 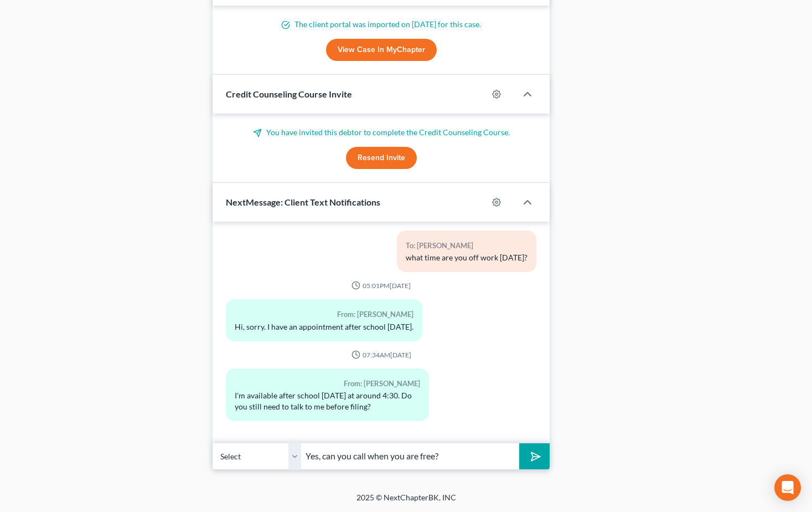 I want to click on div: 2025 © NextChapterBK, INC, so click(x=406, y=502).